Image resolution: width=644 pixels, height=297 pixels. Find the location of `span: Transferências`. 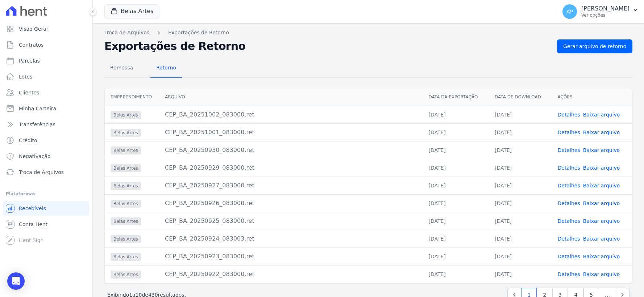

span: Transferências is located at coordinates (37, 125).